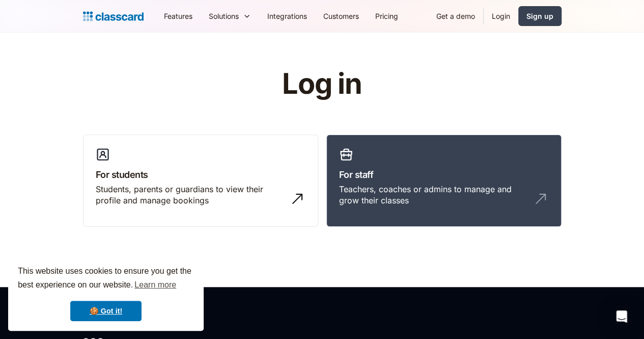  Describe the element at coordinates (444, 174) in the screenshot. I see `h3: For staff` at that location.